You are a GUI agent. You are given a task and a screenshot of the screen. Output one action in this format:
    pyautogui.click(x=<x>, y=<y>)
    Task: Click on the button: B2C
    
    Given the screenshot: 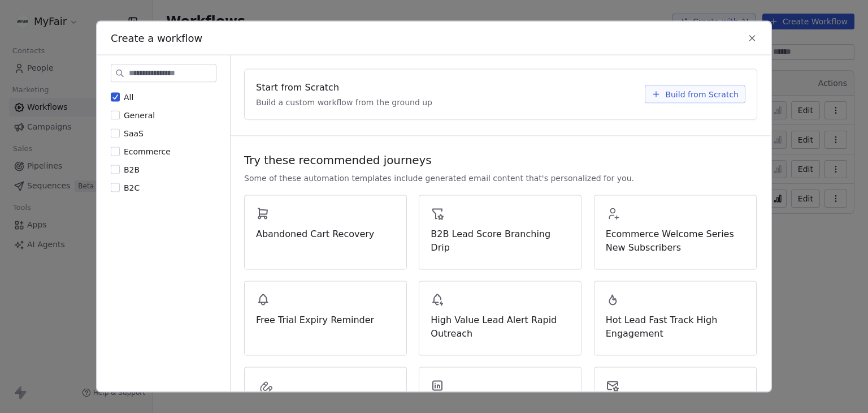 What is the action you would take?
    pyautogui.click(x=115, y=188)
    